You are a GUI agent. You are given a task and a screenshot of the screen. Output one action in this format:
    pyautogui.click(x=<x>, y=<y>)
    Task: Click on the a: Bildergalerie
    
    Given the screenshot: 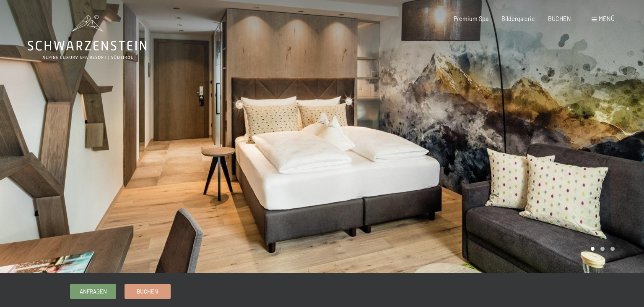 What is the action you would take?
    pyautogui.click(x=518, y=18)
    